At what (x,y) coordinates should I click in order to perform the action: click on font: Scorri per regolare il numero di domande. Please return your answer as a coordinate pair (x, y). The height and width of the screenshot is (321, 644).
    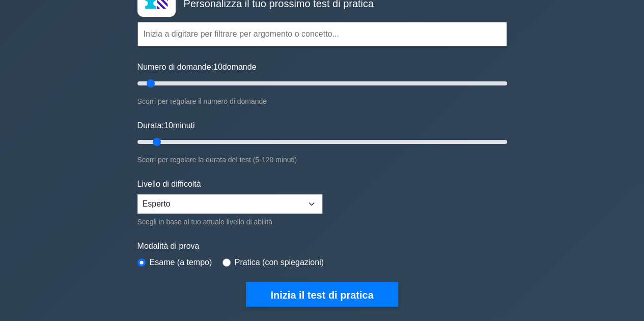
    Looking at the image, I should click on (202, 101).